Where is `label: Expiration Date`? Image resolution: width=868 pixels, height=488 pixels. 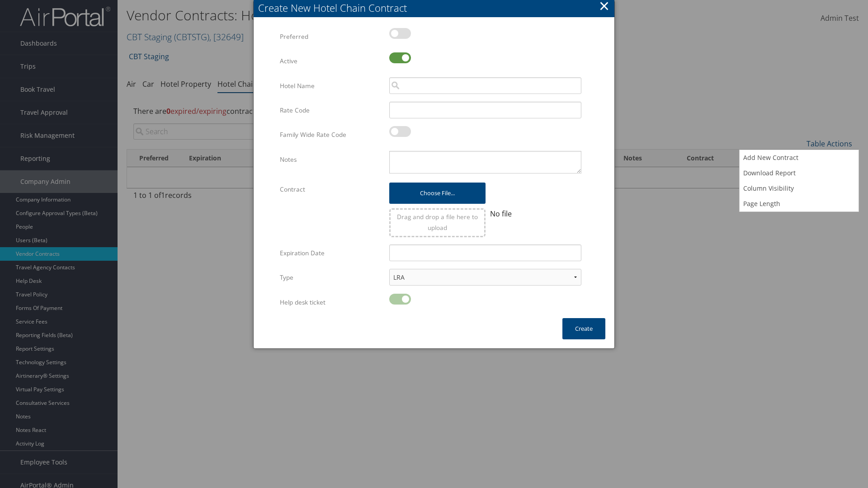
label: Expiration Date is located at coordinates (331, 253).